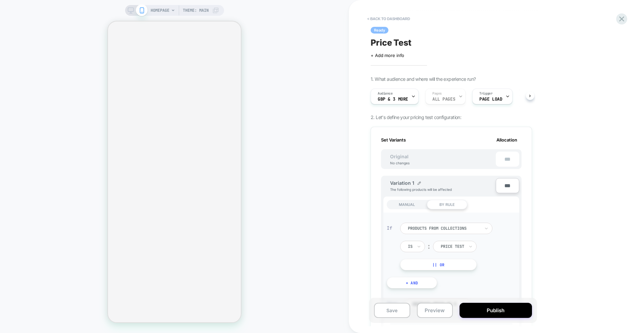 This screenshot has height=333, width=644. I want to click on span: Ready, so click(379, 30).